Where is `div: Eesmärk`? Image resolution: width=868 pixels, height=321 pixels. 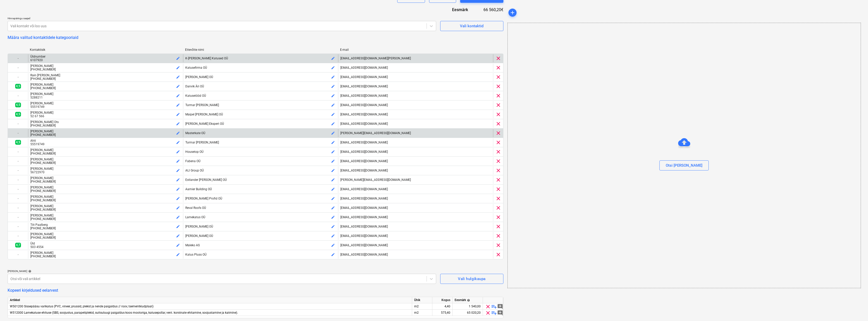 div: Eesmärk is located at coordinates (457, 9).